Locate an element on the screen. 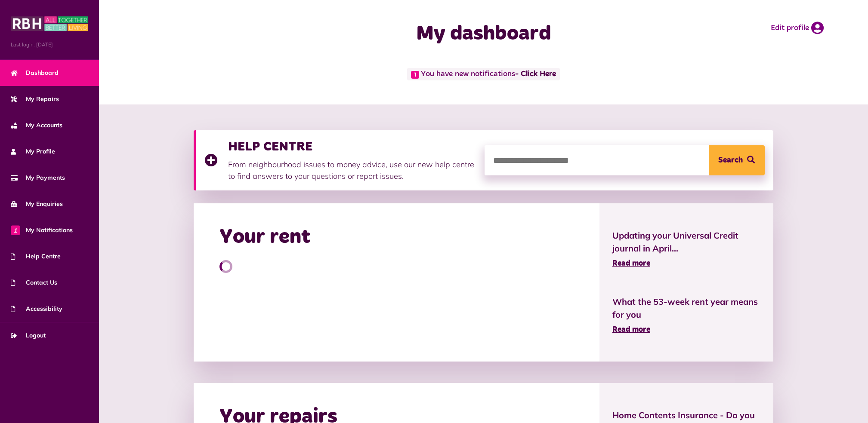 The height and width of the screenshot is (423, 868). span: Search is located at coordinates (730, 160).